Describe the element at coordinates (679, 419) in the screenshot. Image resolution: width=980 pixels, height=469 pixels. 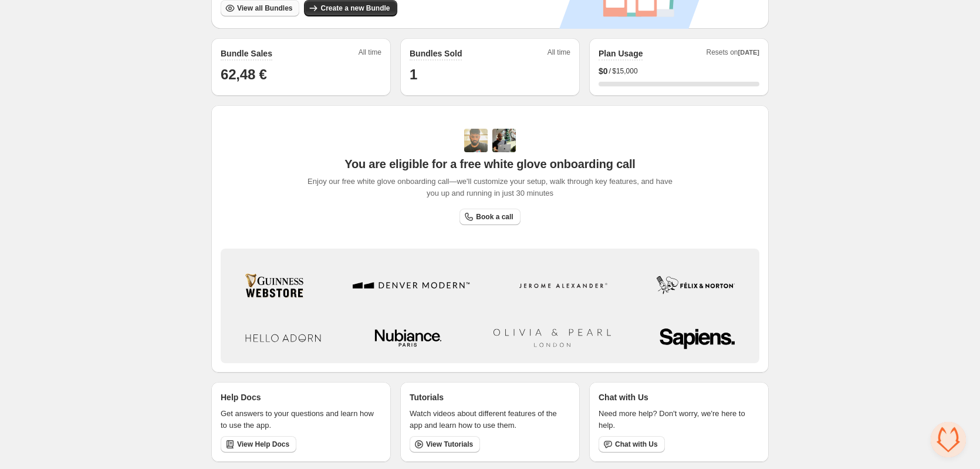
I see `p: Need more help? Don't worry, we're here to help.` at that location.